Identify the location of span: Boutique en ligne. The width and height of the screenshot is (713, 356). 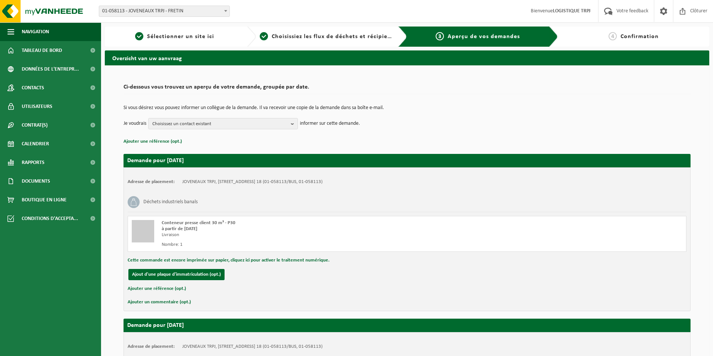
(44, 200).